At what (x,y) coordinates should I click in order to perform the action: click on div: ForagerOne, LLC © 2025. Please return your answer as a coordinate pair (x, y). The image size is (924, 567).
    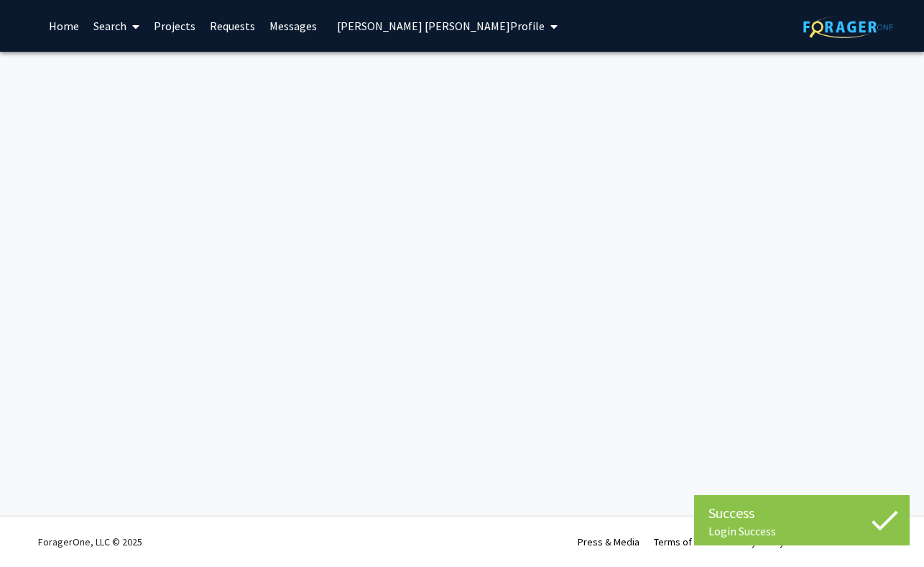
    Looking at the image, I should click on (90, 542).